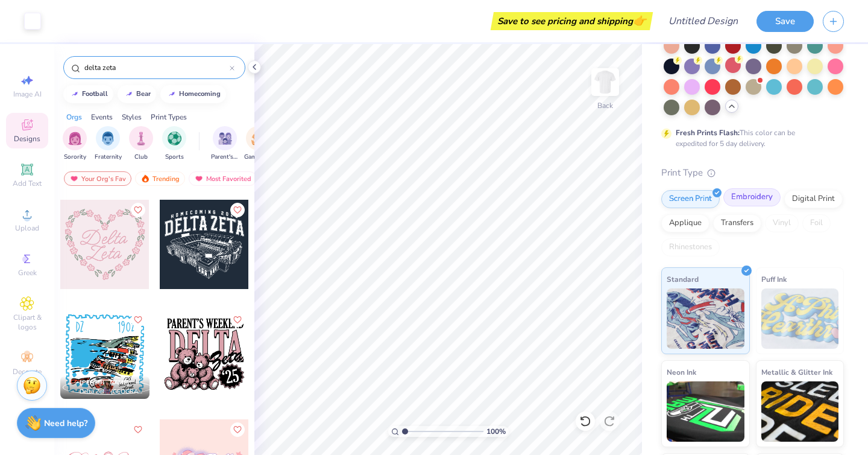  I want to click on span: Image AI, so click(27, 94).